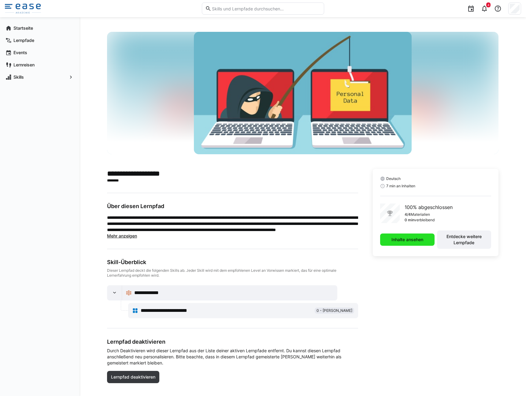  I want to click on div: Skill-Überblick, so click(233, 262).